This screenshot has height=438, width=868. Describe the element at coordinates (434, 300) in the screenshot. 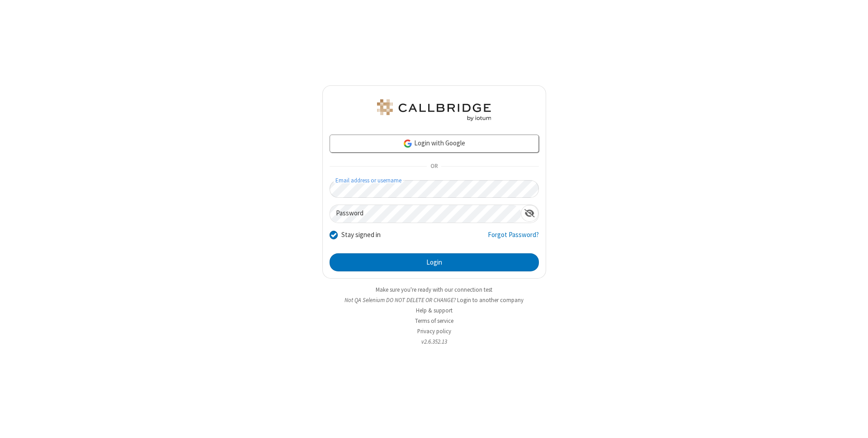

I see `li: Not QA Selenium DO NOT DELETE OR CHANGE?` at that location.